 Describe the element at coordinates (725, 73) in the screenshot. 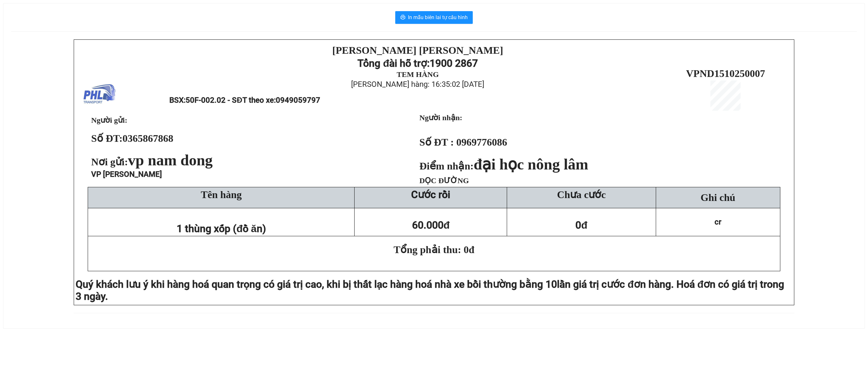

I see `span: VPND1510250007` at that location.